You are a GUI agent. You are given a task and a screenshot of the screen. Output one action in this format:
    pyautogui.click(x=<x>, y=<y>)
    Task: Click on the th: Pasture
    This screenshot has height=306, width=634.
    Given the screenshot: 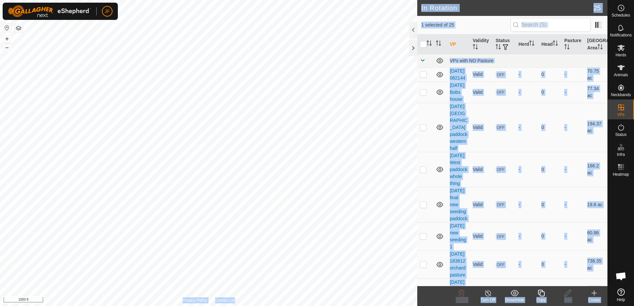 What is the action you would take?
    pyautogui.click(x=573, y=44)
    